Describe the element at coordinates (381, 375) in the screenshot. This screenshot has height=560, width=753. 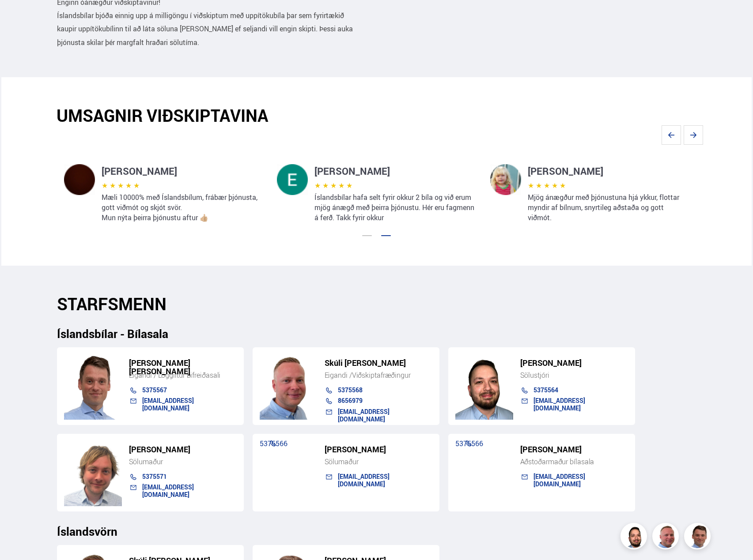
I see `span: Viðskiptafræðingur` at that location.